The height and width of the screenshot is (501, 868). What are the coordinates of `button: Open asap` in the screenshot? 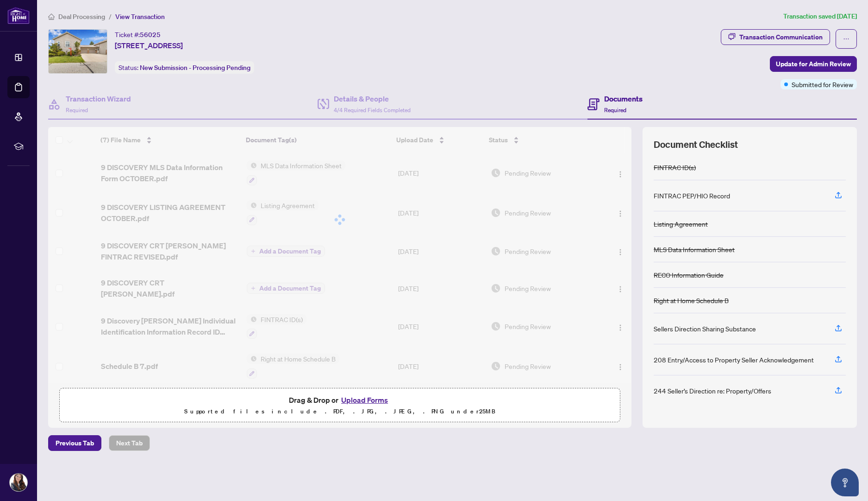 It's located at (845, 482).